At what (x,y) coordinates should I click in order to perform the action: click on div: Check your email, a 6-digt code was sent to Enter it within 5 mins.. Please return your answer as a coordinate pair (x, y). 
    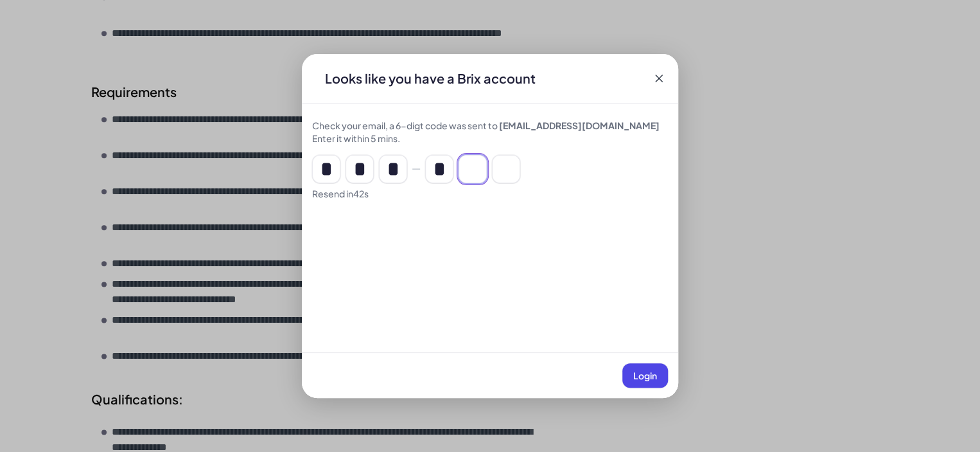
    Looking at the image, I should click on (490, 132).